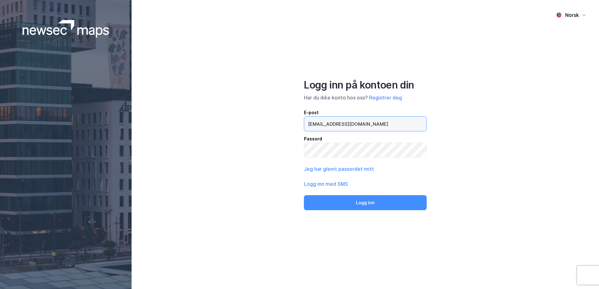 This screenshot has height=289, width=599. I want to click on button: Jeg har glemt passordet mitt, so click(339, 169).